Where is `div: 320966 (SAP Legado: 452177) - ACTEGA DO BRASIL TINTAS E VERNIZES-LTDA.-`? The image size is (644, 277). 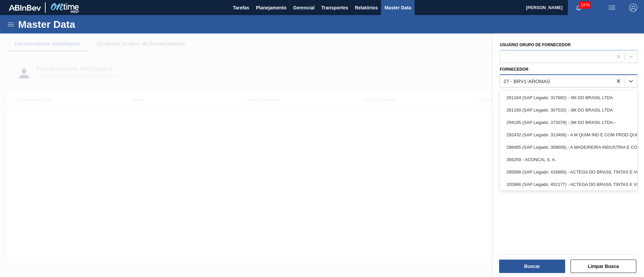
div: 320966 (SAP Legado: 452177) - ACTEGA DO BRASIL TINTAS E VERNIZES-LTDA.- is located at coordinates (569, 184).